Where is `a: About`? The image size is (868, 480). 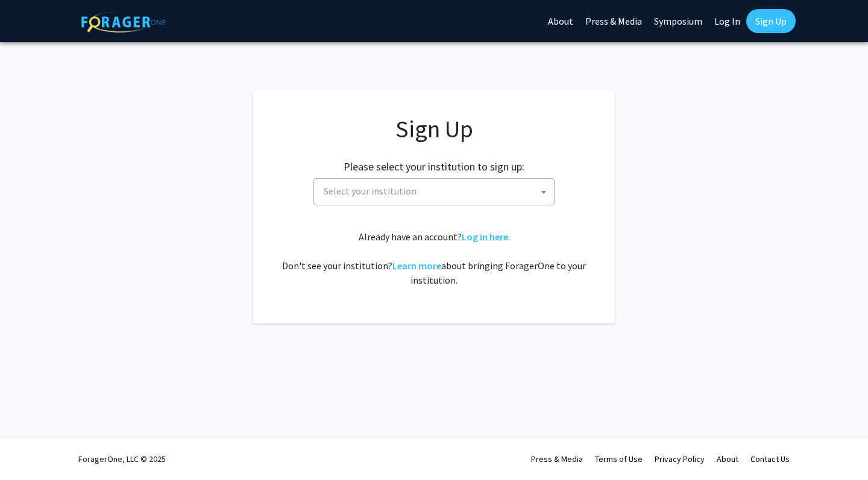
a: About is located at coordinates (728, 459).